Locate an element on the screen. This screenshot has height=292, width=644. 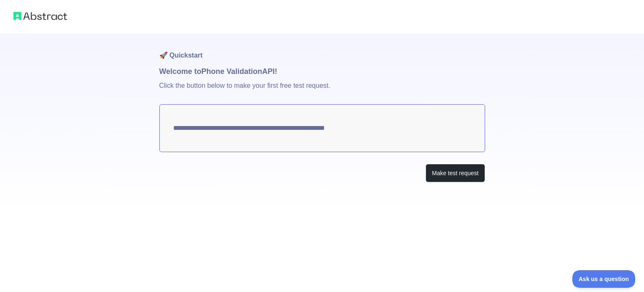
h1: 🚀 Quickstart is located at coordinates (322, 49).